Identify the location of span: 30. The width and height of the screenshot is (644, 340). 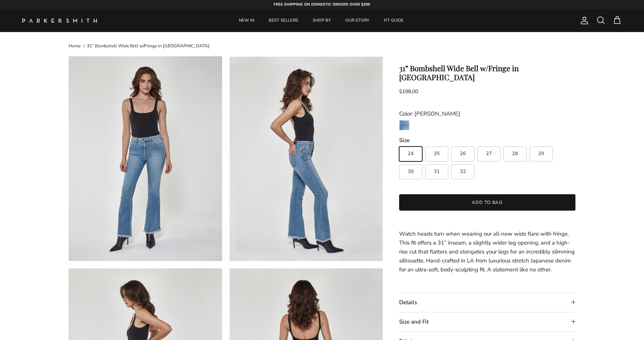
(411, 171).